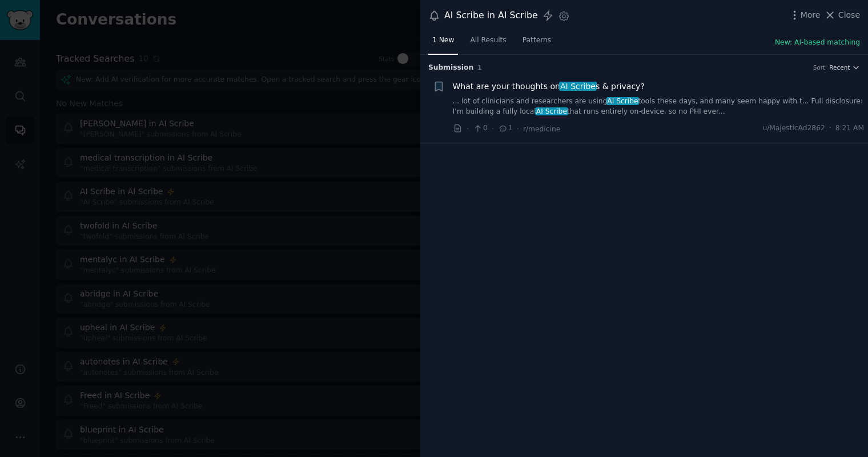  I want to click on span: 8:21 AM, so click(850, 129).